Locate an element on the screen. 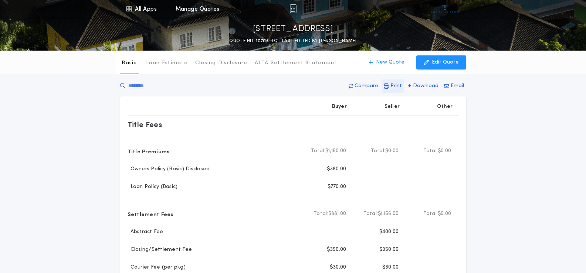 The height and width of the screenshot is (273, 586). img: img is located at coordinates (293, 9).